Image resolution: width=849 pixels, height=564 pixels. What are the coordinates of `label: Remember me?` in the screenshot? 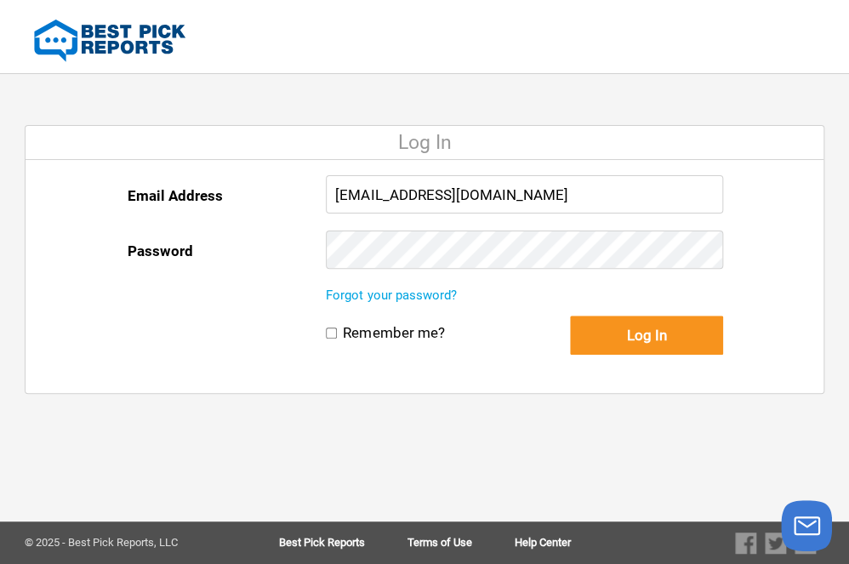 It's located at (393, 333).